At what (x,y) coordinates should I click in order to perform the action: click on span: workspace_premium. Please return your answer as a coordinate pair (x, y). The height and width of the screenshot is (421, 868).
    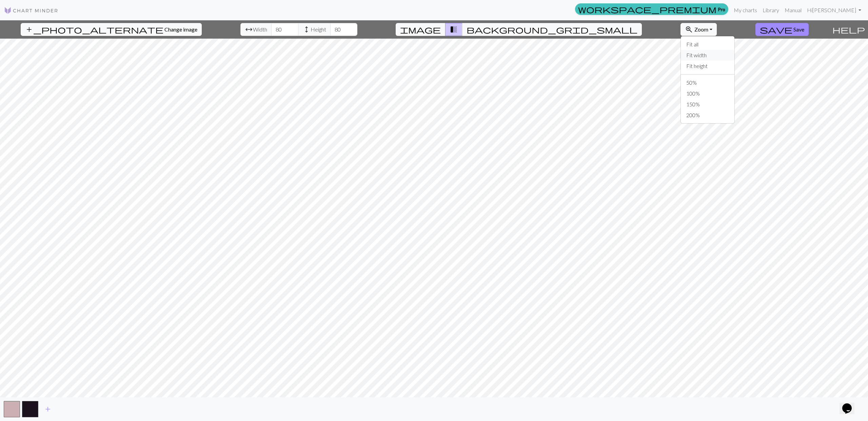
    Looking at the image, I should click on (647, 9).